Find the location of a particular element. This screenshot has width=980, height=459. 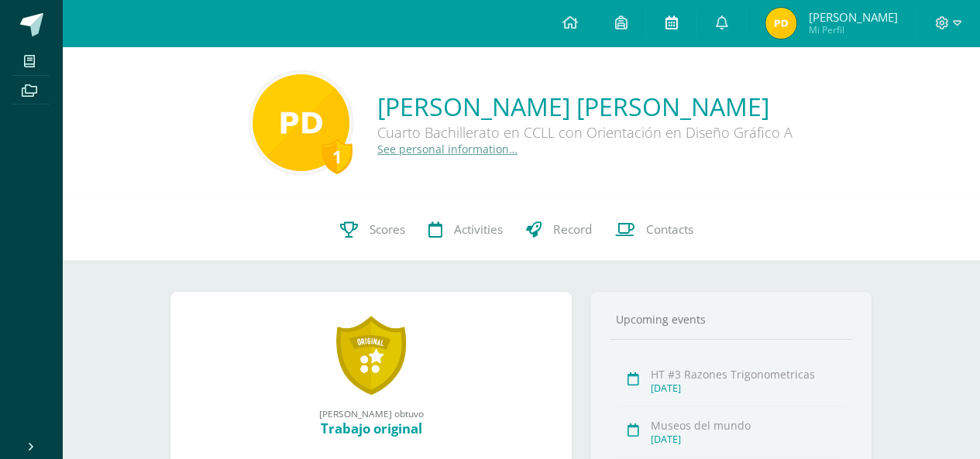

span: Record is located at coordinates (573, 230).